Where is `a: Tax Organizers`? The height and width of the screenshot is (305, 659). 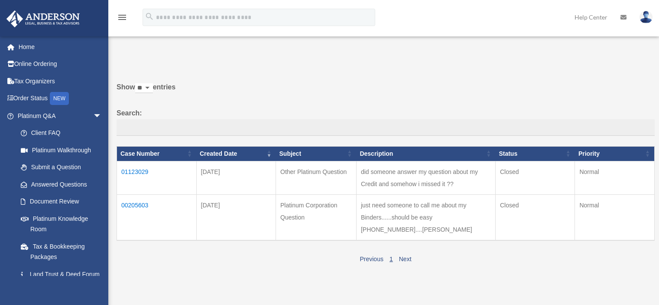
a: Tax Organizers is located at coordinates (60, 81).